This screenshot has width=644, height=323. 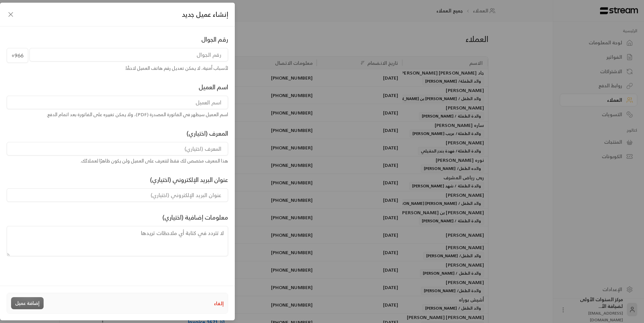 I want to click on label: اسم العميل, so click(x=213, y=87).